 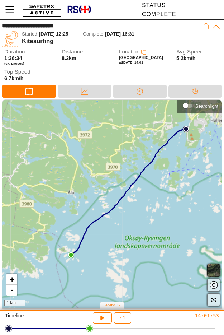 What do you see at coordinates (13, 58) in the screenshot?
I see `span: 1:36:34` at bounding box center [13, 58].